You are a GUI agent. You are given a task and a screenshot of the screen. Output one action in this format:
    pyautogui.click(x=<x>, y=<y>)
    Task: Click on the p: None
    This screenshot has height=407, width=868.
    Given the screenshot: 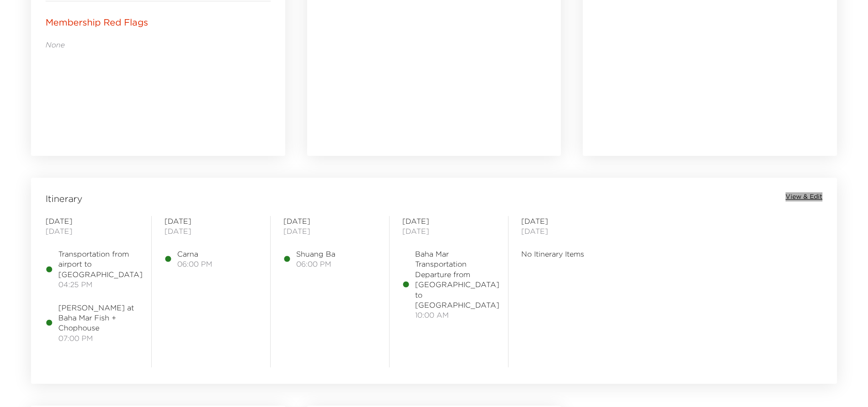 What is the action you would take?
    pyautogui.click(x=158, y=45)
    